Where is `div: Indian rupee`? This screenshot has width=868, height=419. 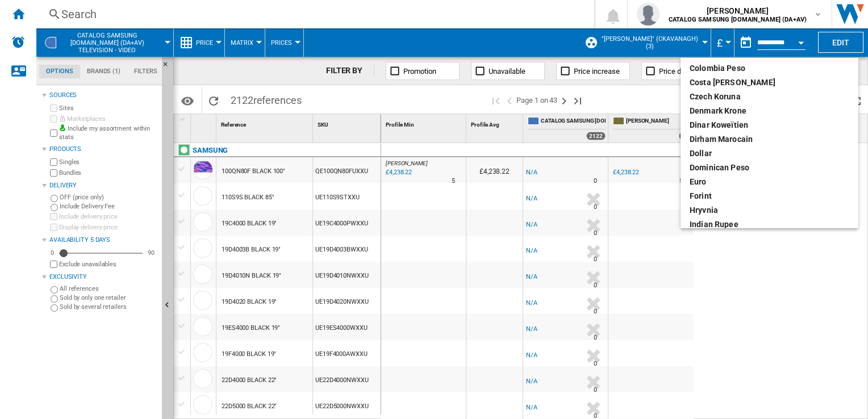 div: Indian rupee is located at coordinates (769, 224).